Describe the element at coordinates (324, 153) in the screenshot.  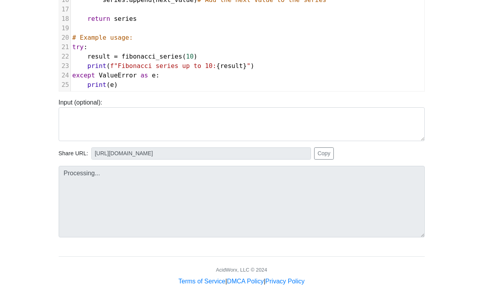
I see `button: Copy` at that location.